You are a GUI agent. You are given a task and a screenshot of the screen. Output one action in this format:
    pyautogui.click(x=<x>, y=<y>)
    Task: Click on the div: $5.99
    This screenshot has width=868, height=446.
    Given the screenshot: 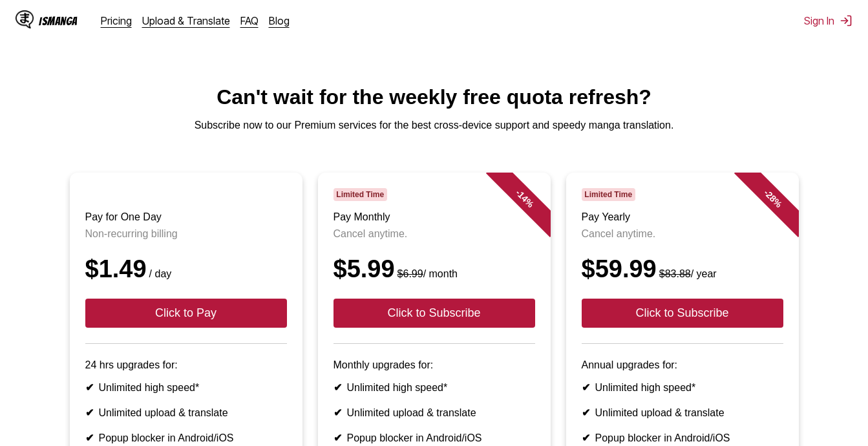 What is the action you would take?
    pyautogui.click(x=435, y=269)
    